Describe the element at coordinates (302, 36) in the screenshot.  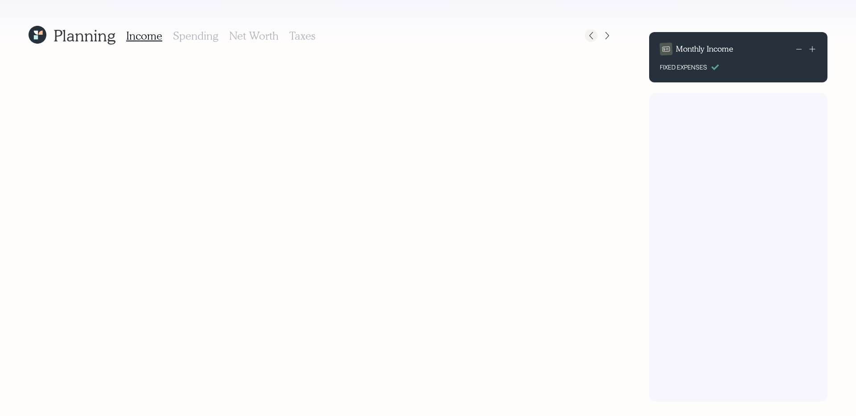
I see `h3: Taxes` at that location.